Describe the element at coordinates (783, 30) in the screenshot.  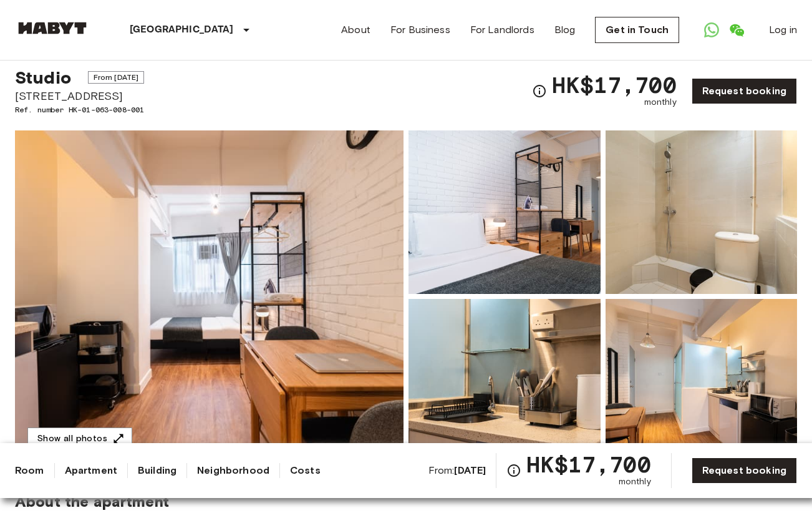
I see `a: Log in` at that location.